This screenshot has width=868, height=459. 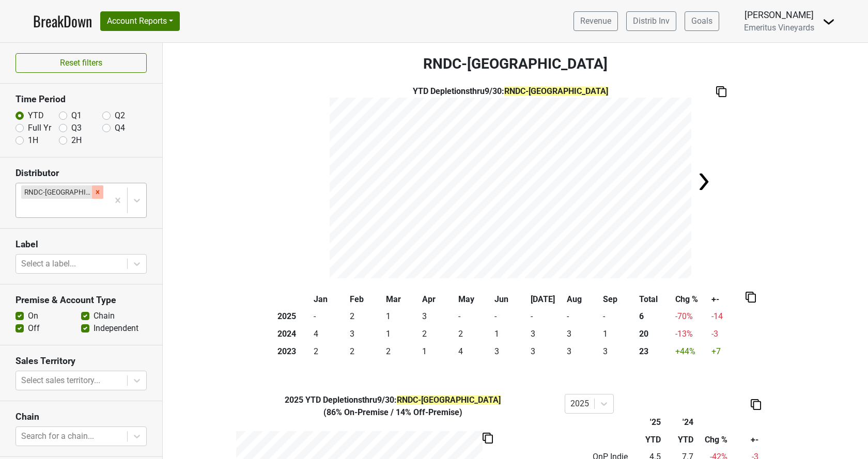 I want to click on h3: Sales Territory, so click(x=81, y=361).